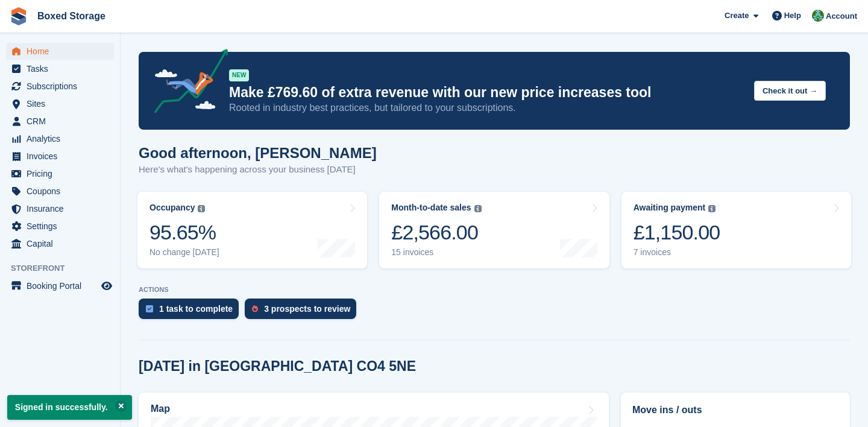 This screenshot has width=868, height=427. I want to click on span: Subscriptions, so click(63, 86).